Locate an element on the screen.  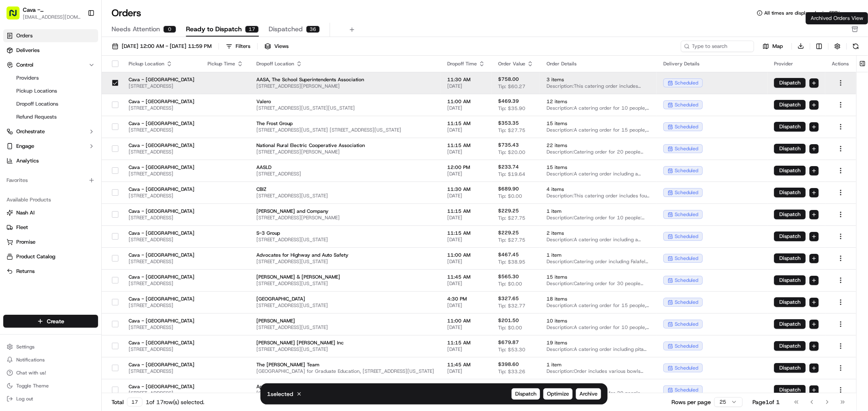
a: Powered byPylon is located at coordinates (78, 205).